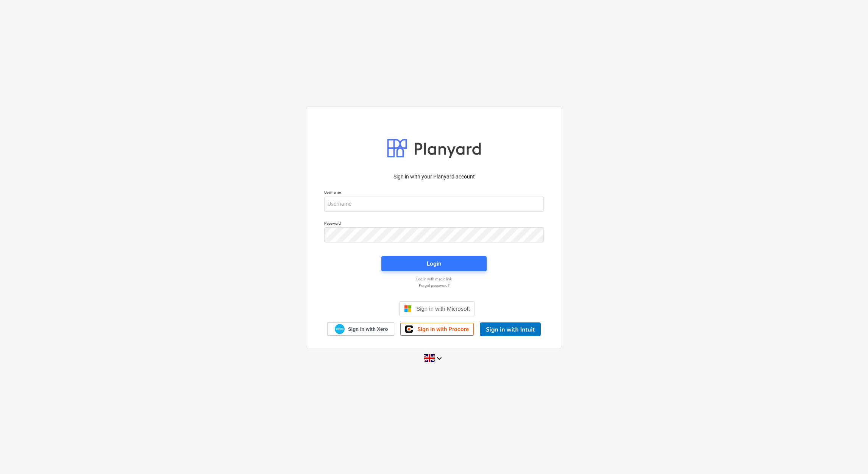  Describe the element at coordinates (434, 285) in the screenshot. I see `a: Forgot password?` at that location.